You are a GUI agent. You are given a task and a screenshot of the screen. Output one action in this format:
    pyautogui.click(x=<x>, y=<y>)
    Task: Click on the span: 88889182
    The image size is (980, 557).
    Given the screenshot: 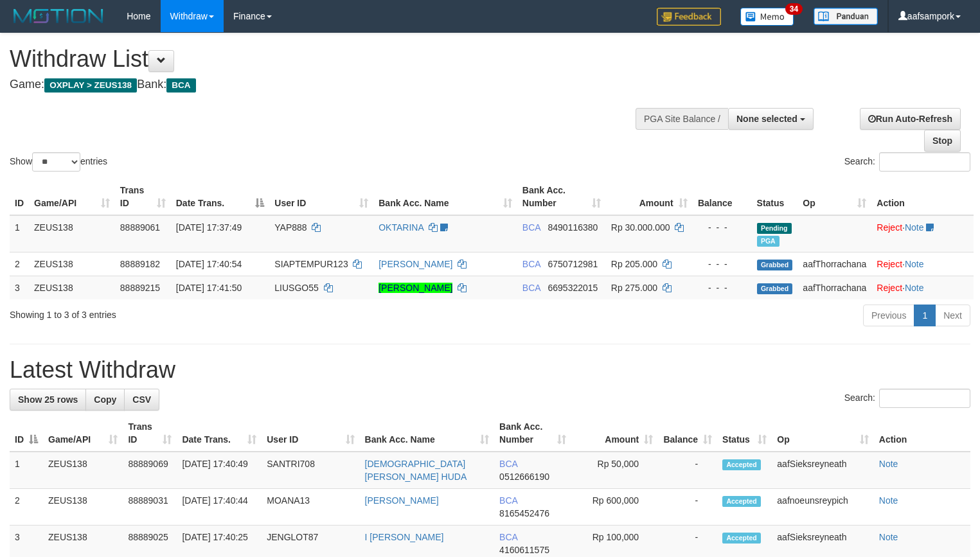 What is the action you would take?
    pyautogui.click(x=140, y=264)
    